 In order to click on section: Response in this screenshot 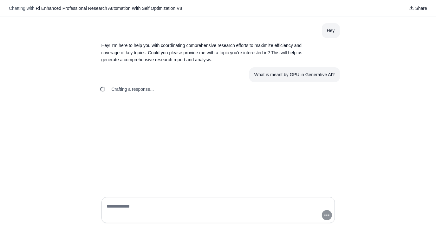, I will do `click(203, 53)`.